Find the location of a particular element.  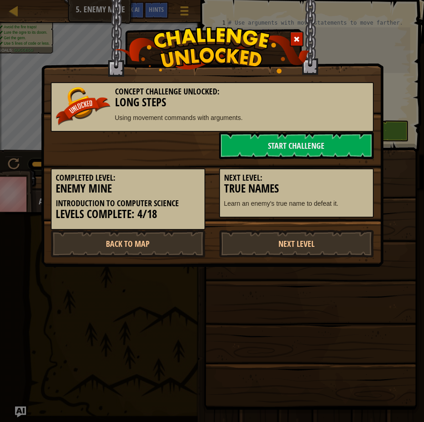

img: challenge_unlocked.png is located at coordinates (212, 50).